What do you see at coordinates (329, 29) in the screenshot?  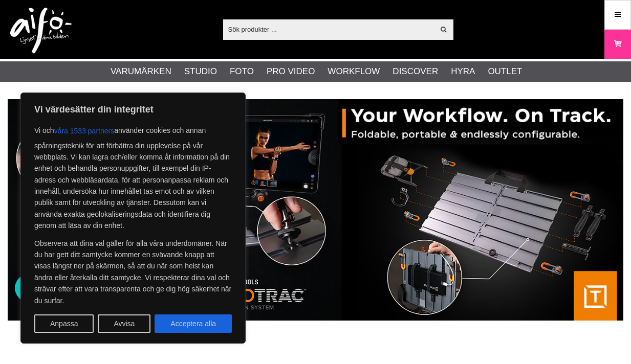 I see `input: Sök produkter ...` at bounding box center [329, 29].